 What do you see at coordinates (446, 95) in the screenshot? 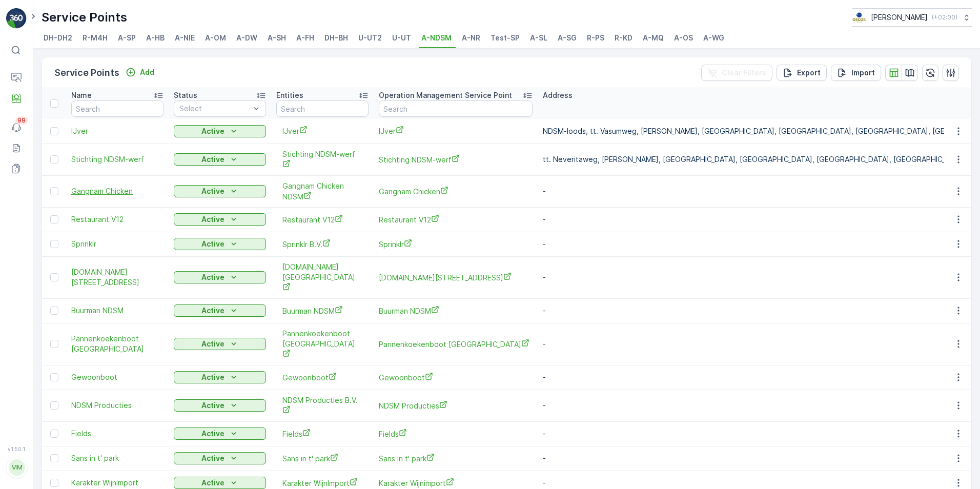
I see `p: Operation Management Service Point` at bounding box center [446, 95].